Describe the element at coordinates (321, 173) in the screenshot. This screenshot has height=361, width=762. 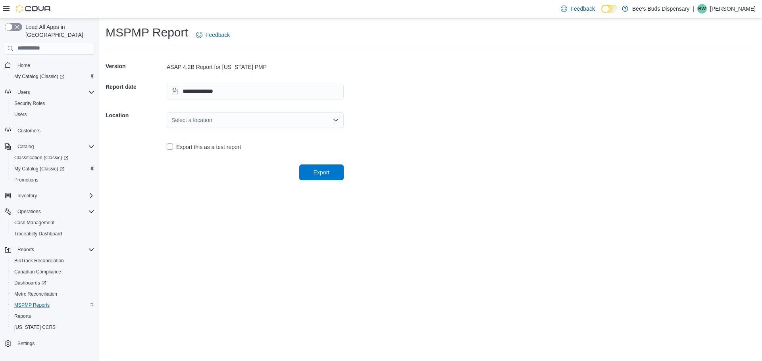
I see `button: Export` at that location.